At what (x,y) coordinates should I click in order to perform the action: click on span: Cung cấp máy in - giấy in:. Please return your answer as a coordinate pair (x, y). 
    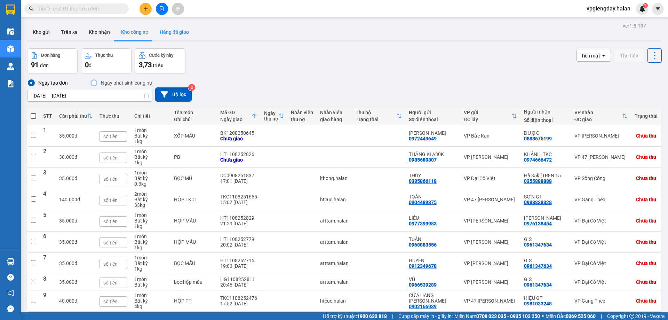
    Looking at the image, I should click on (426, 316).